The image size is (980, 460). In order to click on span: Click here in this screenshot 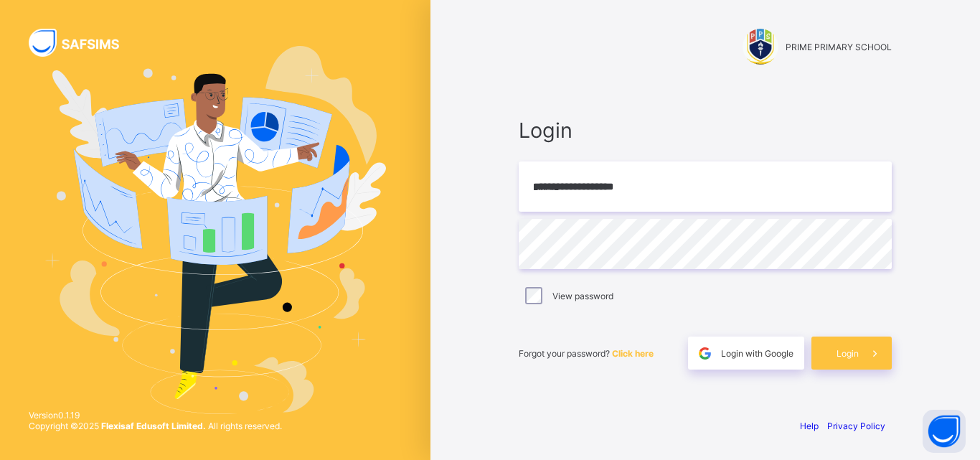, I will do `click(633, 353)`.